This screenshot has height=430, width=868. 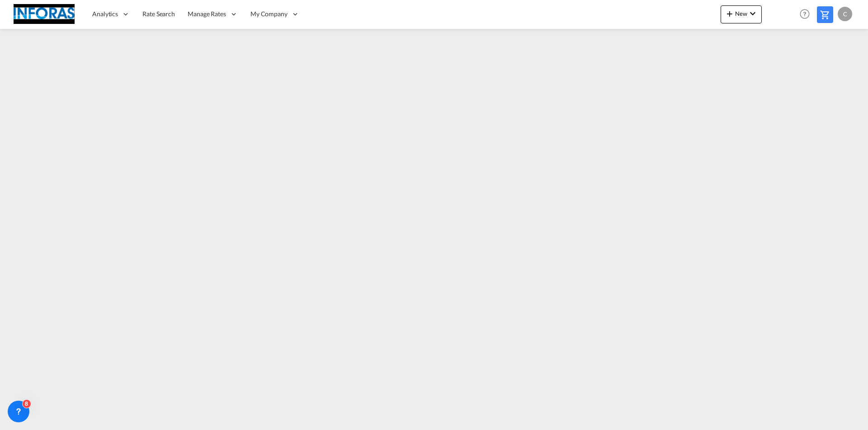 I want to click on md-icon: icon-chevron-down, so click(x=753, y=13).